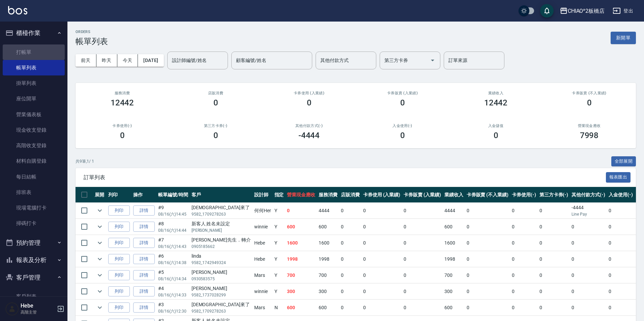  Describe the element at coordinates (301, 259) in the screenshot. I see `td: 1998` at that location.